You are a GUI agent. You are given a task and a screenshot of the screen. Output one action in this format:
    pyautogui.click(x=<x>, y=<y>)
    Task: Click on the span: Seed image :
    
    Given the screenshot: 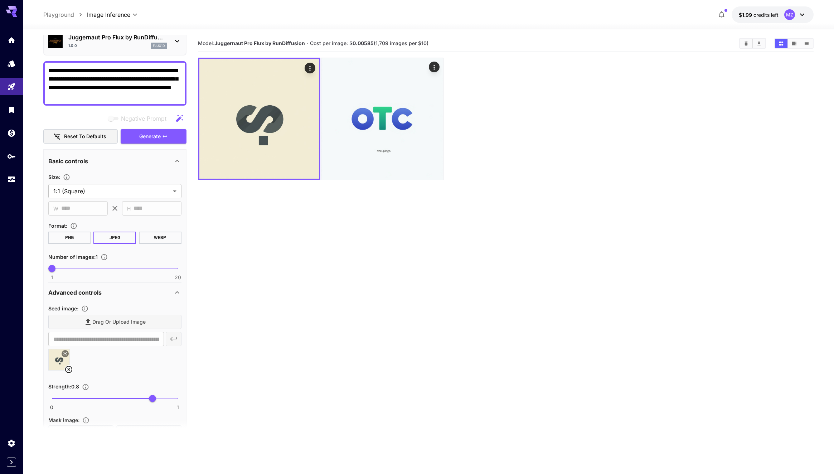 What is the action you would take?
    pyautogui.click(x=63, y=308)
    